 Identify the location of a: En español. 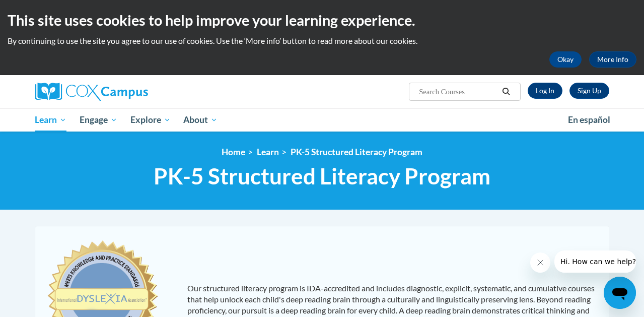
(589, 120).